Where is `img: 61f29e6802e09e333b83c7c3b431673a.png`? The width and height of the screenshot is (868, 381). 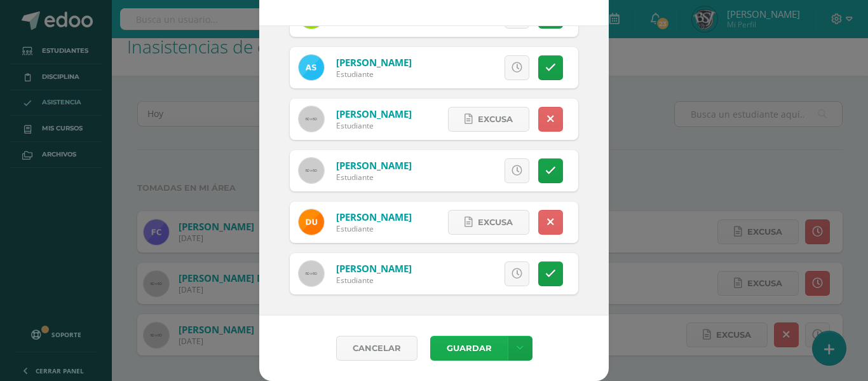 img: 61f29e6802e09e333b83c7c3b431673a.png is located at coordinates (311, 68).